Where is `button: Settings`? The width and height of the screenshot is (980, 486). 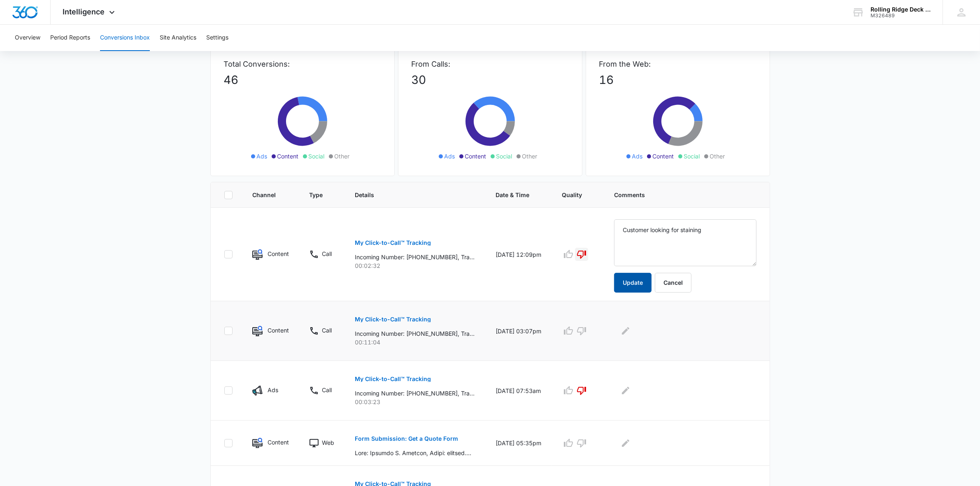
button: Settings is located at coordinates (217, 38).